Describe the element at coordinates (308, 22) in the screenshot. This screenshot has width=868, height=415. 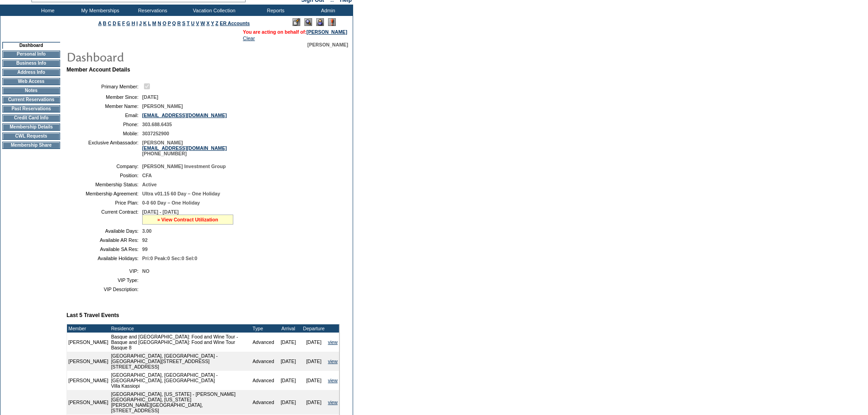
I see `img: View Mode` at that location.